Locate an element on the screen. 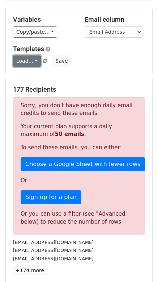 This screenshot has height=282, width=158. p: Sorry, you don't have enough daily email credits to send these emails. is located at coordinates (79, 109).